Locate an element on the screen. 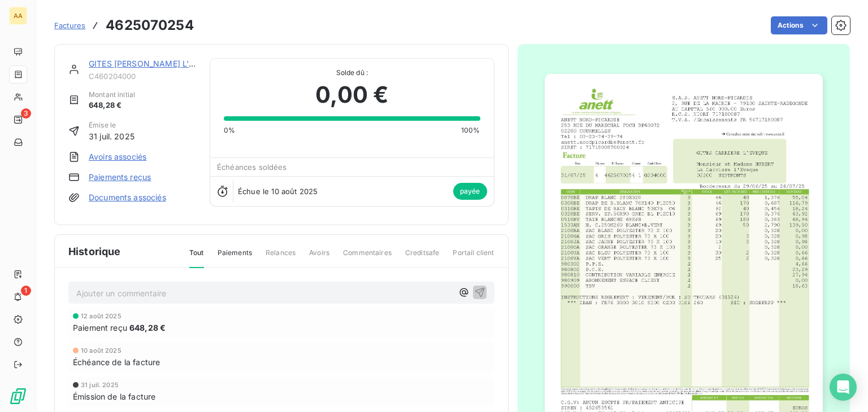  a: Documents associés is located at coordinates (127, 198).